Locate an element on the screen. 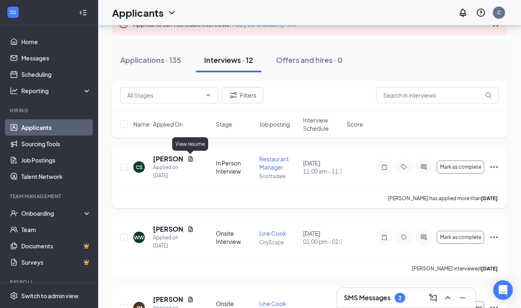 This screenshot has width=521, height=308. button: Filter Filters is located at coordinates (243, 95).